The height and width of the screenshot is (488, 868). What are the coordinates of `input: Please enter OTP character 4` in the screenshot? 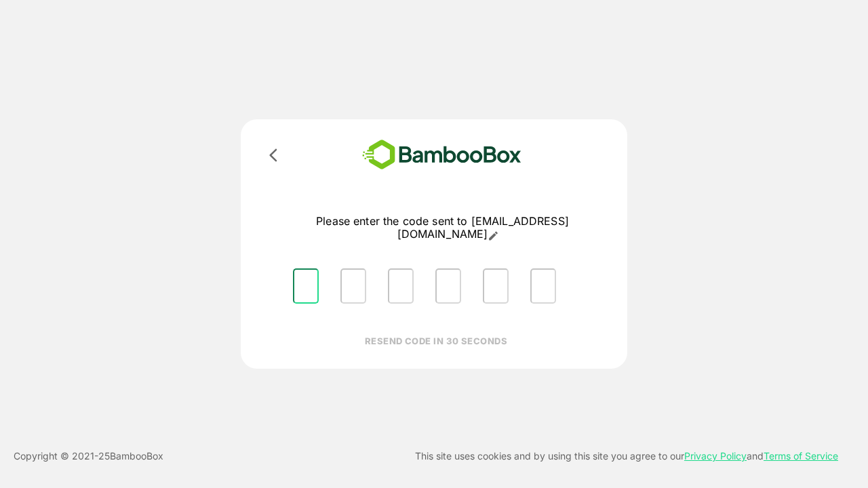 It's located at (448, 286).